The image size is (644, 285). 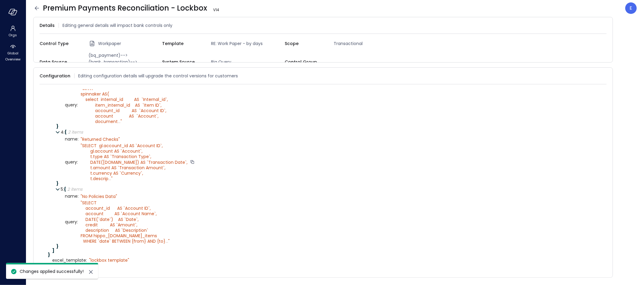 What do you see at coordinates (100, 139) in the screenshot?
I see `div: " Returned Checks"` at bounding box center [100, 139].